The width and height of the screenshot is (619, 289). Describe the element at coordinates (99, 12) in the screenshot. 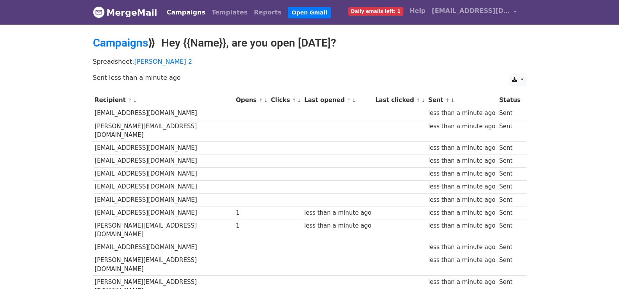

I see `img: MergeMail logo` at that location.